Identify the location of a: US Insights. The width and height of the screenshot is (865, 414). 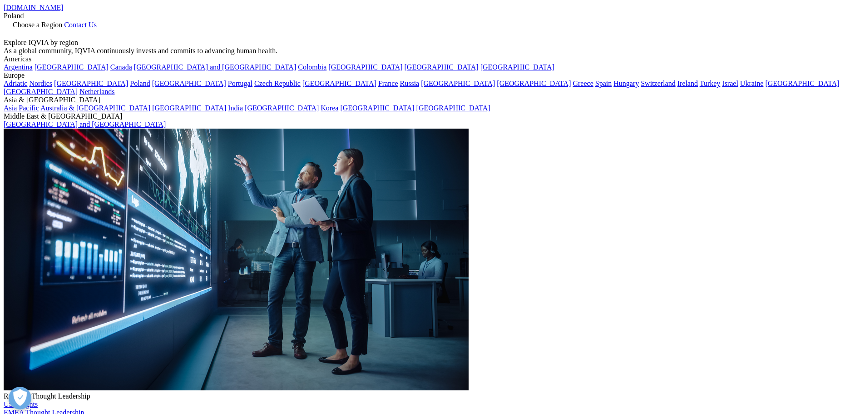
(20, 404).